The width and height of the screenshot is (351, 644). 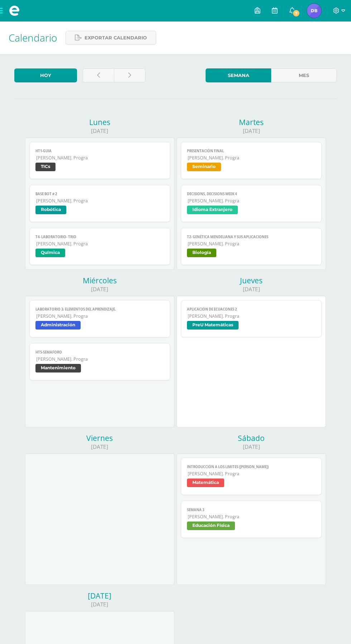 What do you see at coordinates (33, 37) in the screenshot?
I see `span: Calendario` at bounding box center [33, 37].